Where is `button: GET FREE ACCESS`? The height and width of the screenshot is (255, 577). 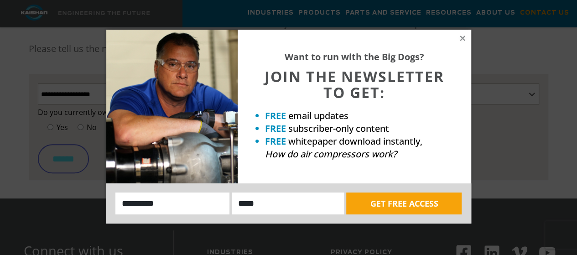
button: GET FREE ACCESS is located at coordinates (404, 203).